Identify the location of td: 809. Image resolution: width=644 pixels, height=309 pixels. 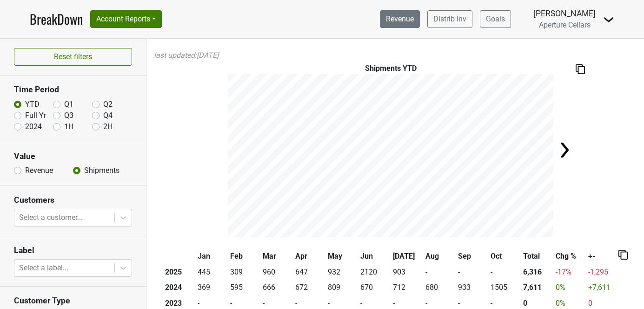
(342, 288).